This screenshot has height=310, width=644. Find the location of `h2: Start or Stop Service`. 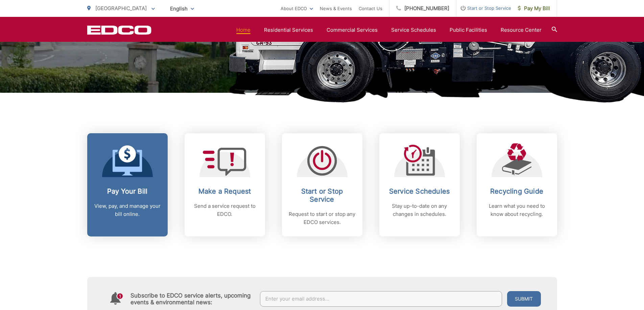

h2: Start or Stop Service is located at coordinates (322, 195).